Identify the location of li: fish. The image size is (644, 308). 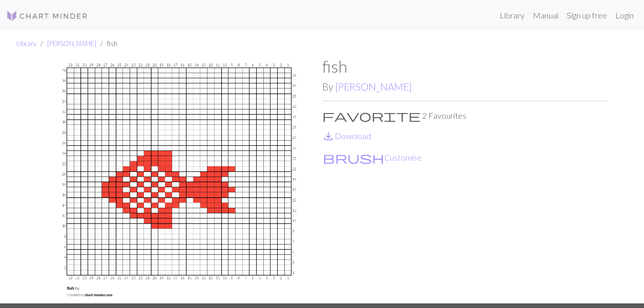
(107, 44).